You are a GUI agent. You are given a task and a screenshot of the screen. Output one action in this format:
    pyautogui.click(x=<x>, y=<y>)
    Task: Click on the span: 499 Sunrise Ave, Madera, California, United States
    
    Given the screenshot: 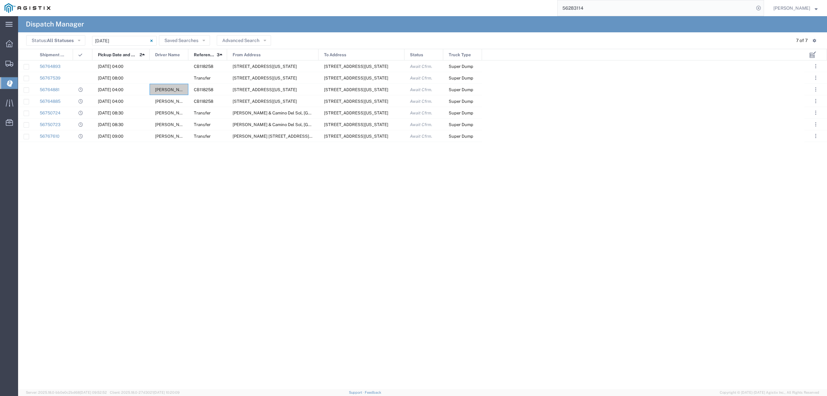 What is the action you would take?
    pyautogui.click(x=265, y=78)
    